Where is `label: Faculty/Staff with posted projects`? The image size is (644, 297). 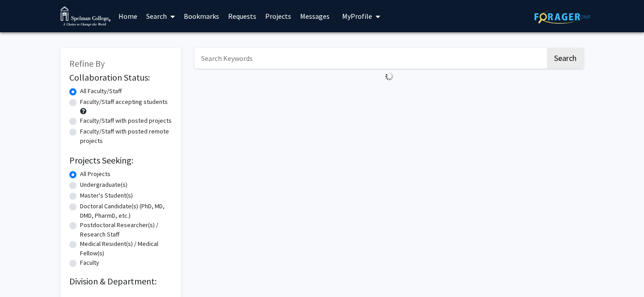 label: Faculty/Staff with posted projects is located at coordinates (126, 121).